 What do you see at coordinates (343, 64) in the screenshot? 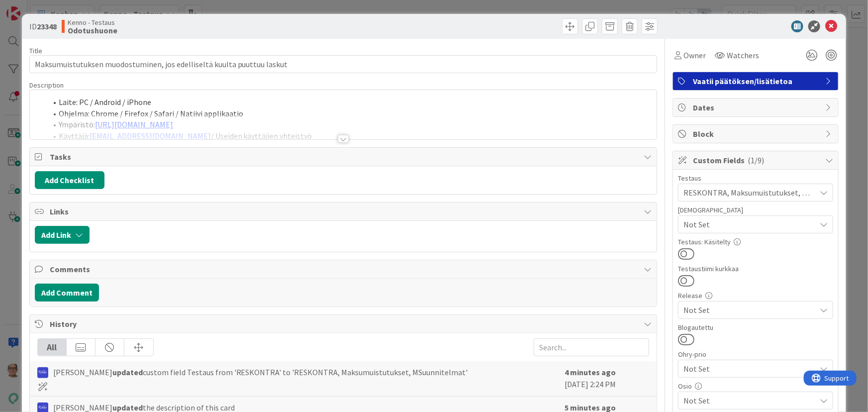
I see `input: type card name here...` at bounding box center [343, 64].